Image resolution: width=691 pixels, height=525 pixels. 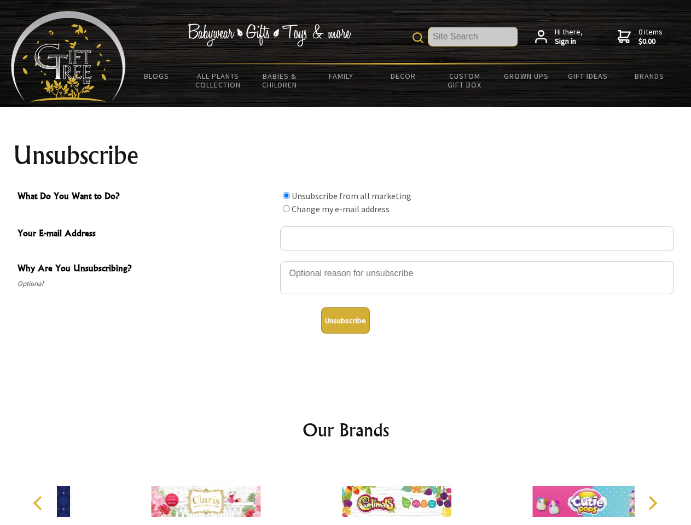 I want to click on a: Family, so click(x=341, y=76).